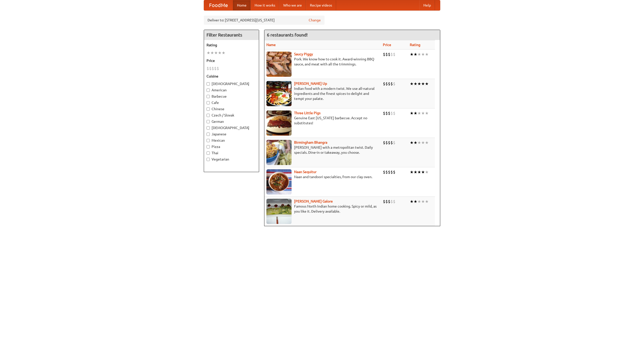 The image size is (644, 356). Describe the element at coordinates (242, 5) in the screenshot. I see `a: Home` at that location.